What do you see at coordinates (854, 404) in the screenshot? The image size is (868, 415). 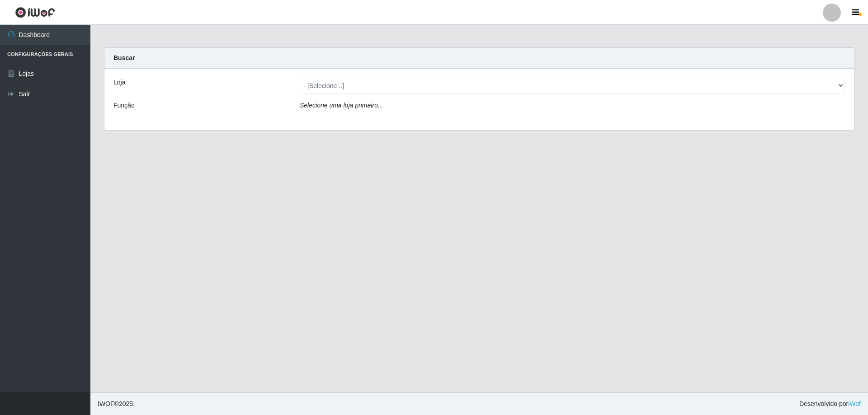 I see `a: iWof` at bounding box center [854, 404].